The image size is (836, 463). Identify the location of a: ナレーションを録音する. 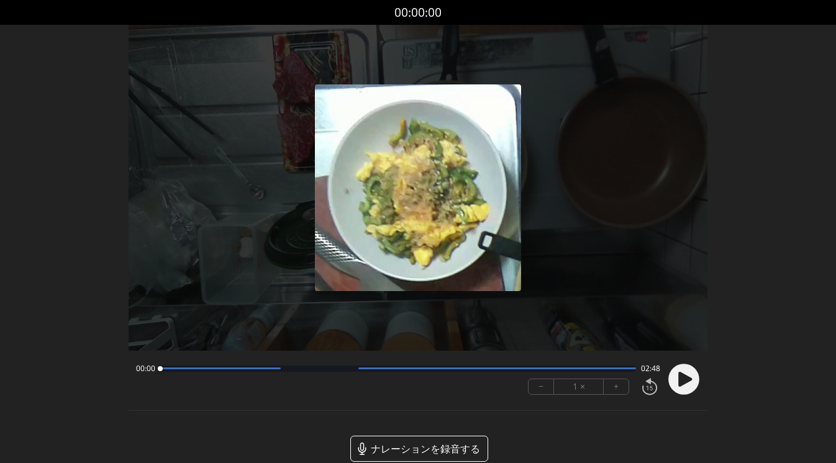
(419, 449).